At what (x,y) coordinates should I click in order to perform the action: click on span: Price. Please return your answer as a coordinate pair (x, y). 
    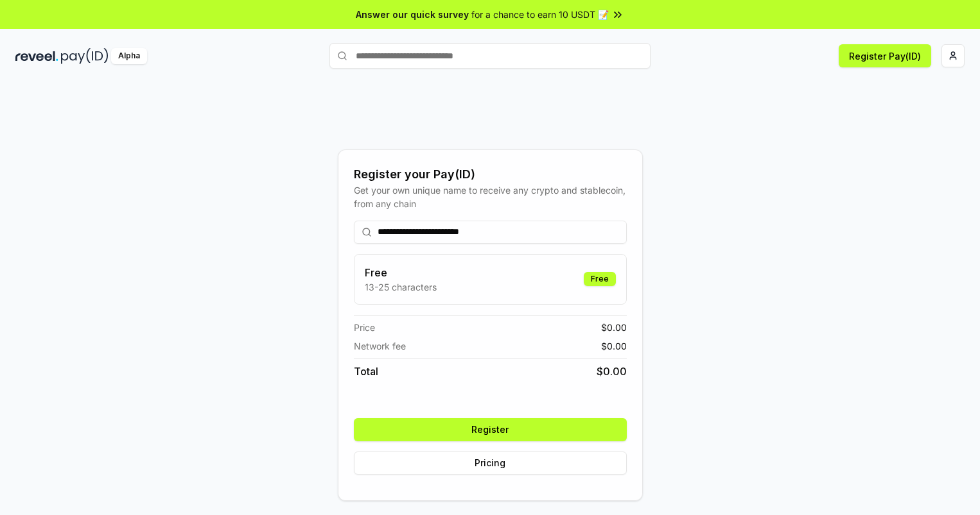
    Looking at the image, I should click on (364, 327).